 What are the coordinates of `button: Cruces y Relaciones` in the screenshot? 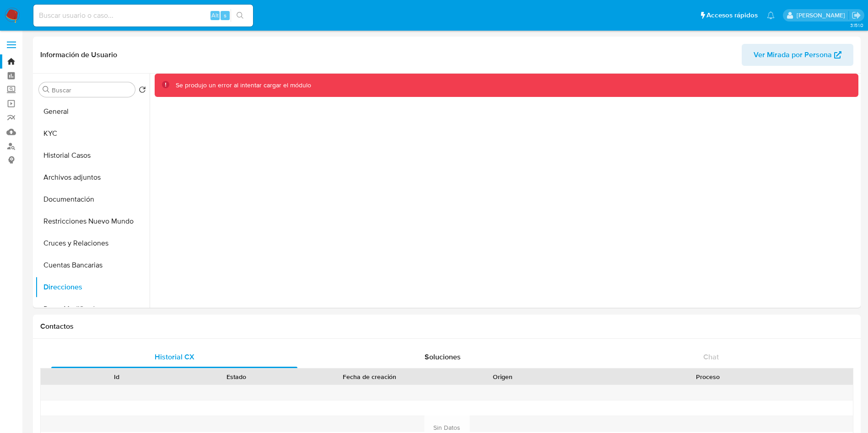 It's located at (92, 243).